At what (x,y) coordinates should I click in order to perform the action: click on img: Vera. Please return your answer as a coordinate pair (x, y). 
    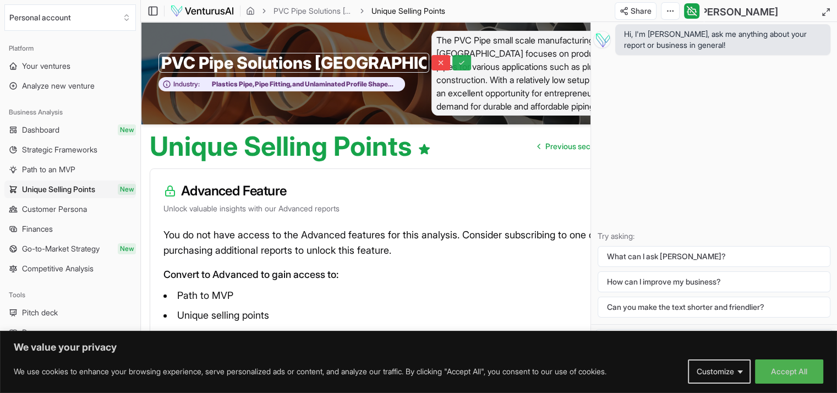
    Looking at the image, I should click on (602, 40).